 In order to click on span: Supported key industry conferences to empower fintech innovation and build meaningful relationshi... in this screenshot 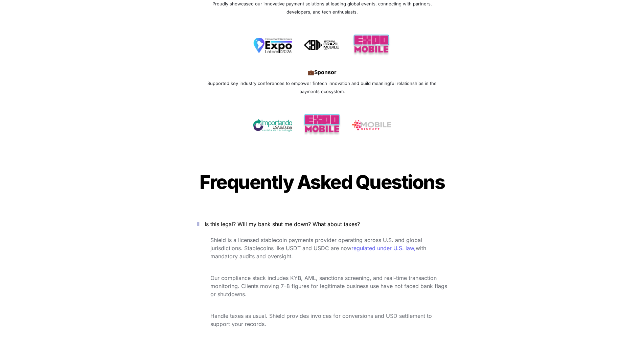, I will do `click(323, 87)`.